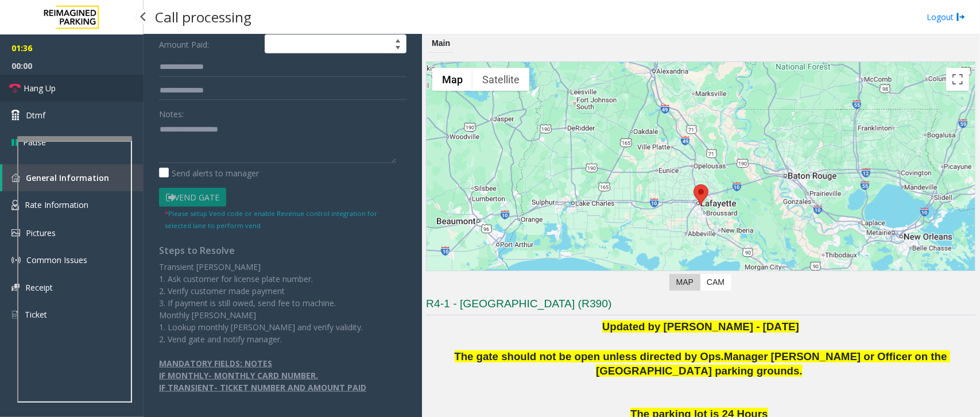  What do you see at coordinates (685, 282) in the screenshot?
I see `label: Map` at bounding box center [685, 282].